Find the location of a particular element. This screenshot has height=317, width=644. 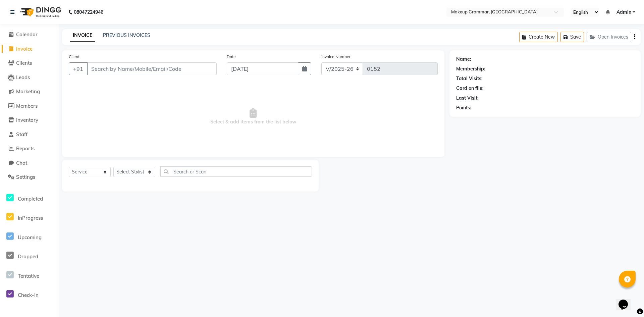

span: Reports is located at coordinates (25, 148).